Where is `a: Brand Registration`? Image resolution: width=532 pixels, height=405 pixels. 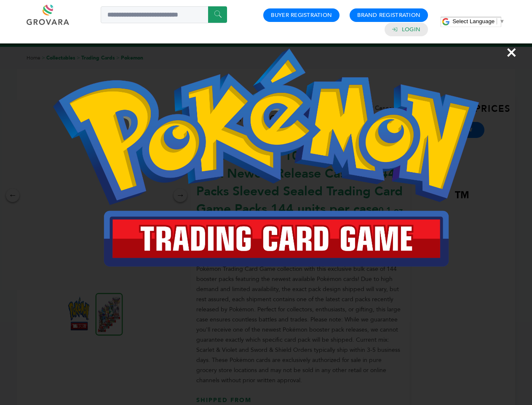
a: Brand Registration is located at coordinates (389, 15).